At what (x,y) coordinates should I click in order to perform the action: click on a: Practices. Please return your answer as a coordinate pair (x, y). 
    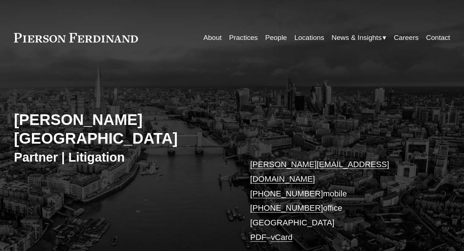
    Looking at the image, I should click on (244, 38).